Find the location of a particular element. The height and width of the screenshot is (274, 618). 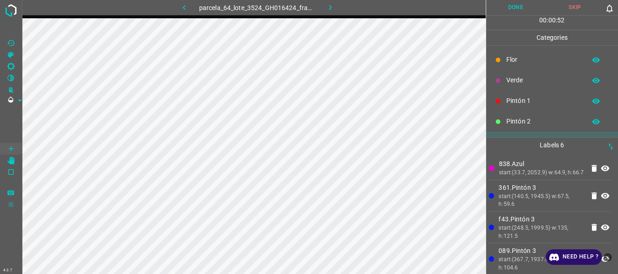

a: Need Help ? is located at coordinates (573, 257).